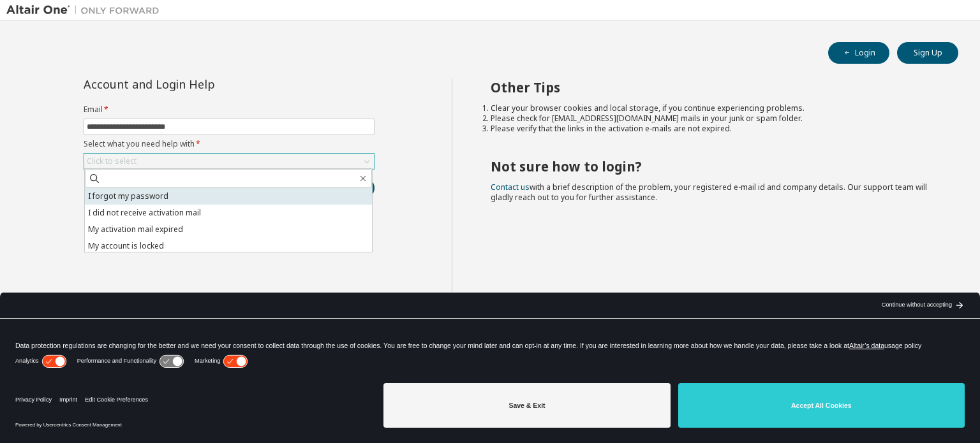 The width and height of the screenshot is (980, 443). I want to click on label: Email, so click(229, 110).